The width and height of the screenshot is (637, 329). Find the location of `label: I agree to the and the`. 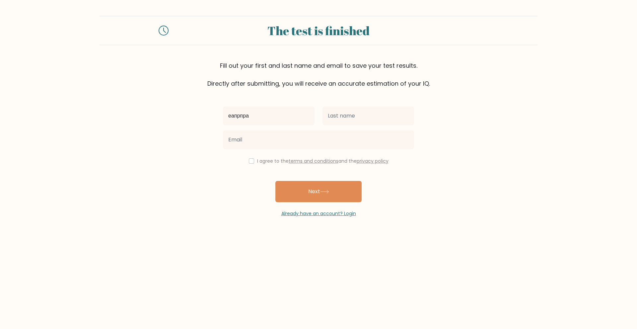

label: I agree to the and the is located at coordinates (323, 161).